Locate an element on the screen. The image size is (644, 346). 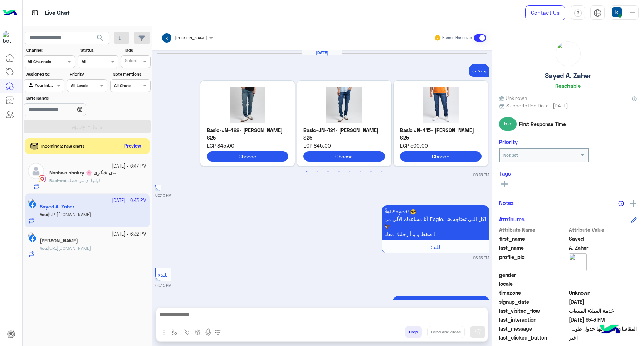
img: Trigger scenario is located at coordinates (186, 332).